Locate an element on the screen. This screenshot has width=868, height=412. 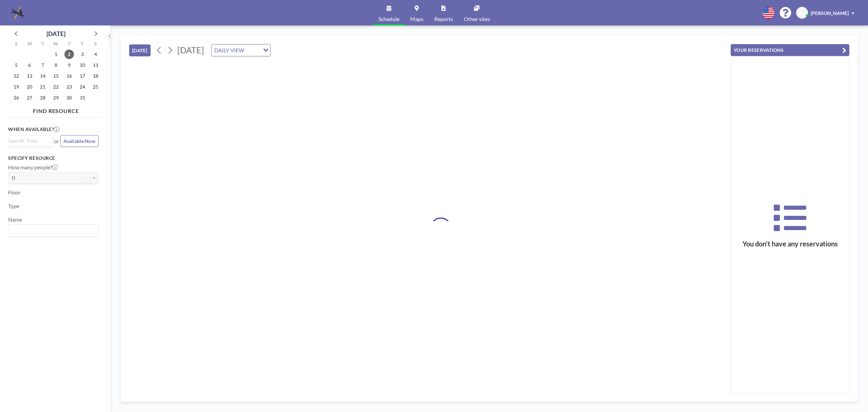
span: Tuesday, October 21, 2025 is located at coordinates (42, 87).